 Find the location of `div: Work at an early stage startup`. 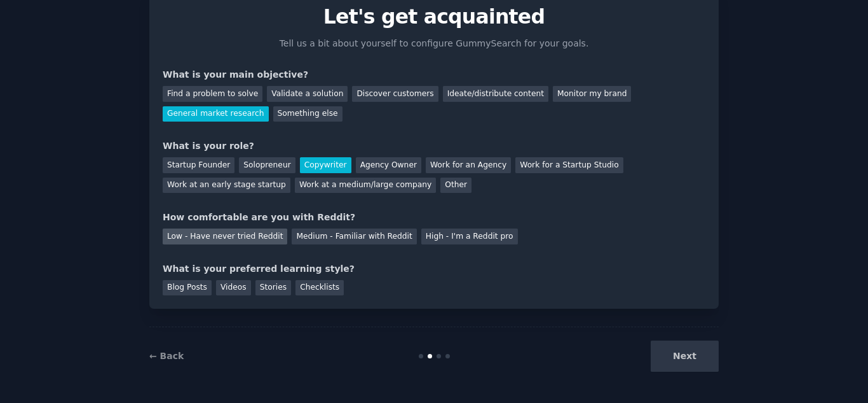

div: Work at an early stage startup is located at coordinates (226, 185).